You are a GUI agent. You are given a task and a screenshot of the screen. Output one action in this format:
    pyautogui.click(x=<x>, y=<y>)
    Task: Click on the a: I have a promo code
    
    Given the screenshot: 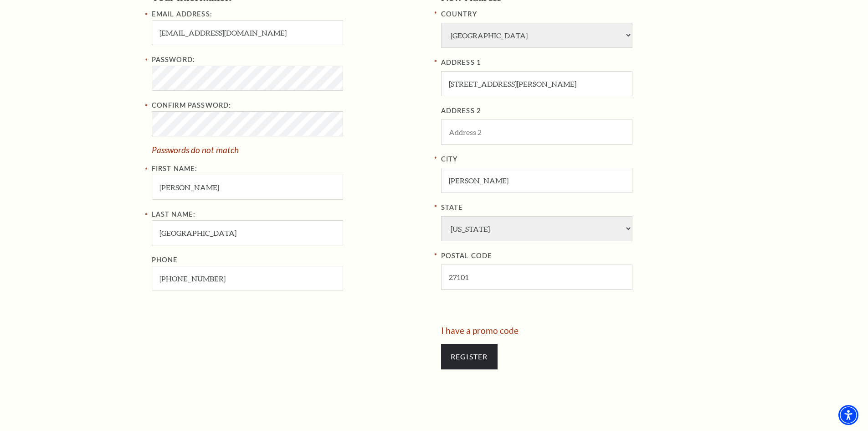 What is the action you would take?
    pyautogui.click(x=479, y=330)
    